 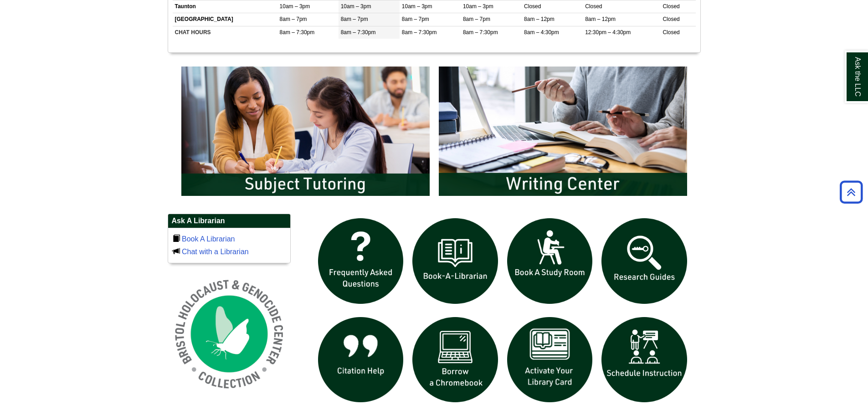 I want to click on a: Chat with a Librarian, so click(x=215, y=251).